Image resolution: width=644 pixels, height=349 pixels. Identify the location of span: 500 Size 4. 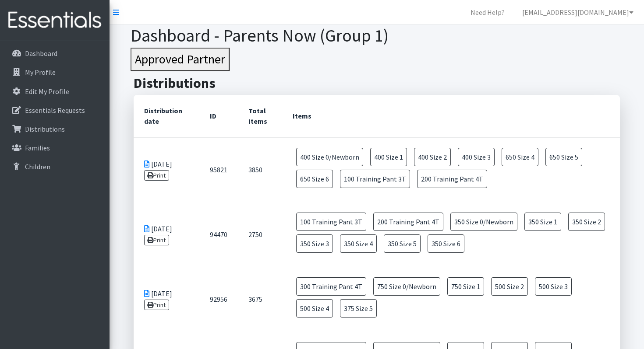
(314, 308).